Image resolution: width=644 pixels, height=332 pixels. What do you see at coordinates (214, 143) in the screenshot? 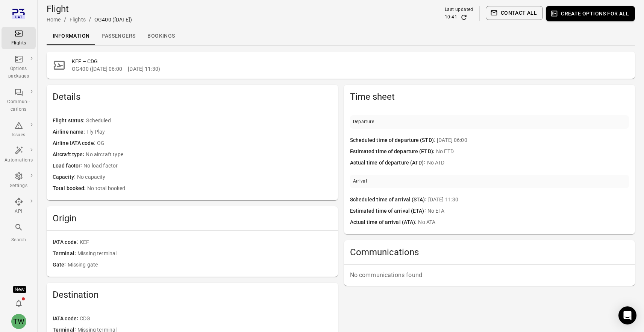
I see `span: OG` at bounding box center [214, 143].